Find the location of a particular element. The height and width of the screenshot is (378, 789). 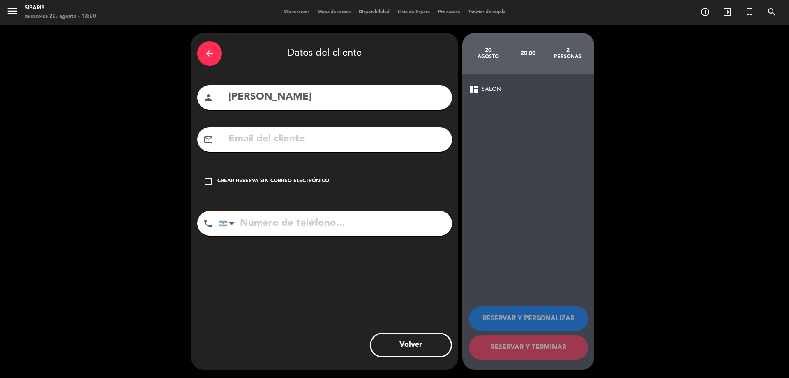

div: agosto is located at coordinates (488, 57).